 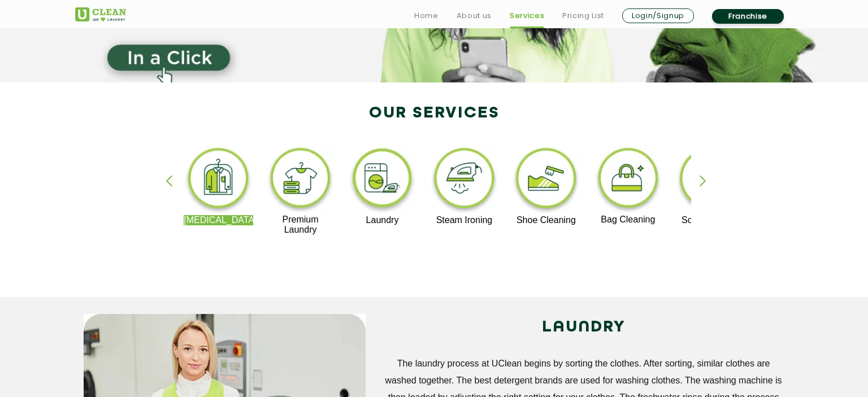 I want to click on p: Sofa Cleaning, so click(x=710, y=220).